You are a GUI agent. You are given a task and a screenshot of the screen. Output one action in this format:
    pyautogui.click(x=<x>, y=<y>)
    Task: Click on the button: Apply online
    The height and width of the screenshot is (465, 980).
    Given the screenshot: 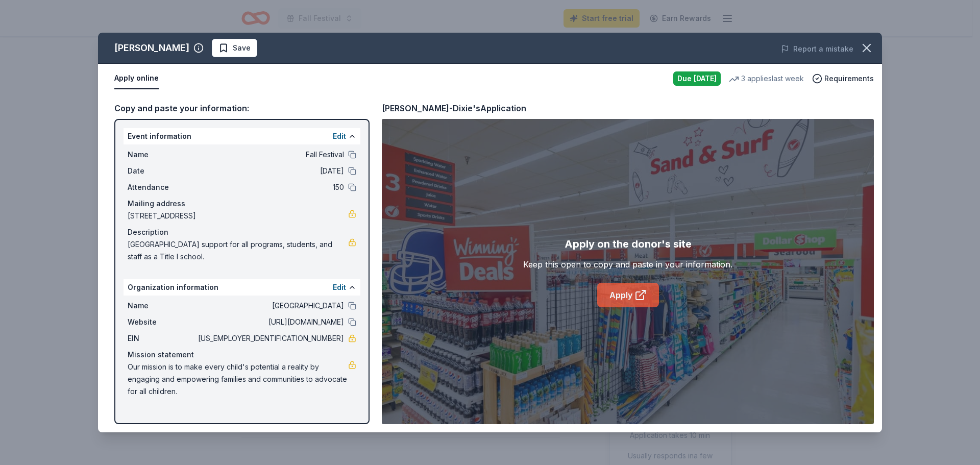 What is the action you would take?
    pyautogui.click(x=136, y=79)
    